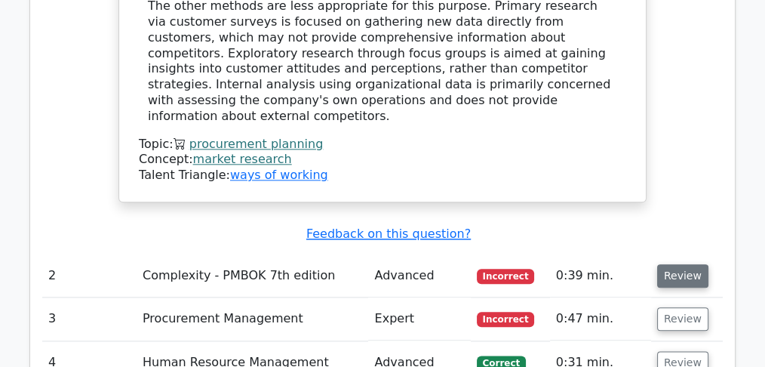 The image size is (765, 367). Describe the element at coordinates (257, 143) in the screenshot. I see `a: procurement planning` at that location.